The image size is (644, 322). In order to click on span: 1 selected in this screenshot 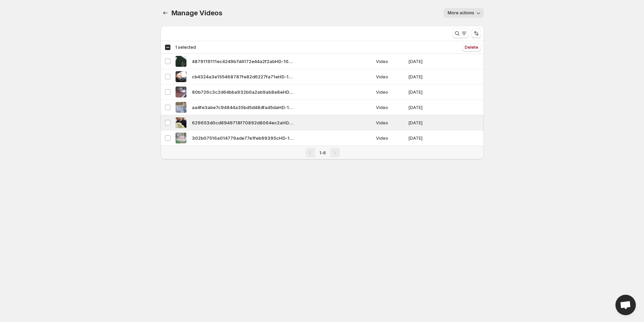, I will do `click(185, 47)`.